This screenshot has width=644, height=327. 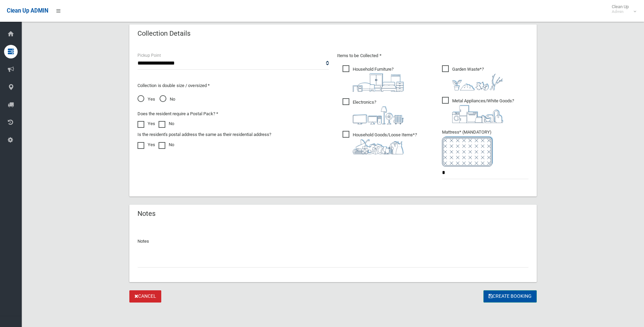 What do you see at coordinates (622, 9) in the screenshot?
I see `span: Clean Up` at bounding box center [622, 9].